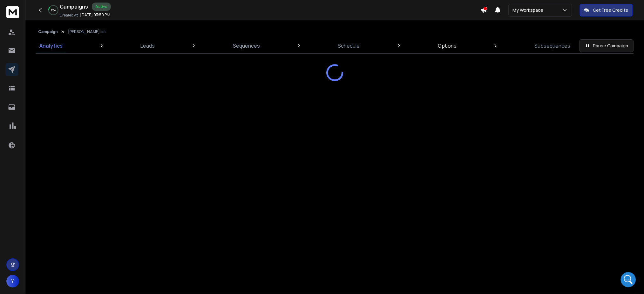 The width and height of the screenshot is (644, 294). Describe the element at coordinates (72, 202) in the screenshot. I see `div: Do I need to launch the campaign? Or just save it ?` at that location.